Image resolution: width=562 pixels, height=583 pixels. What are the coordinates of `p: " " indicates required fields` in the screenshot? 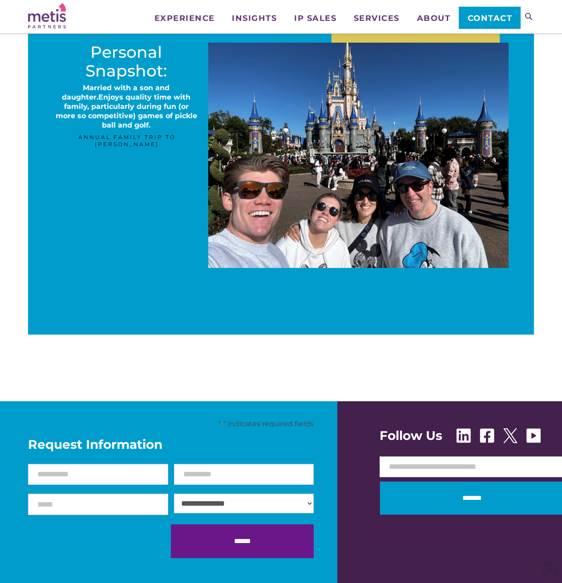 It's located at (171, 424).